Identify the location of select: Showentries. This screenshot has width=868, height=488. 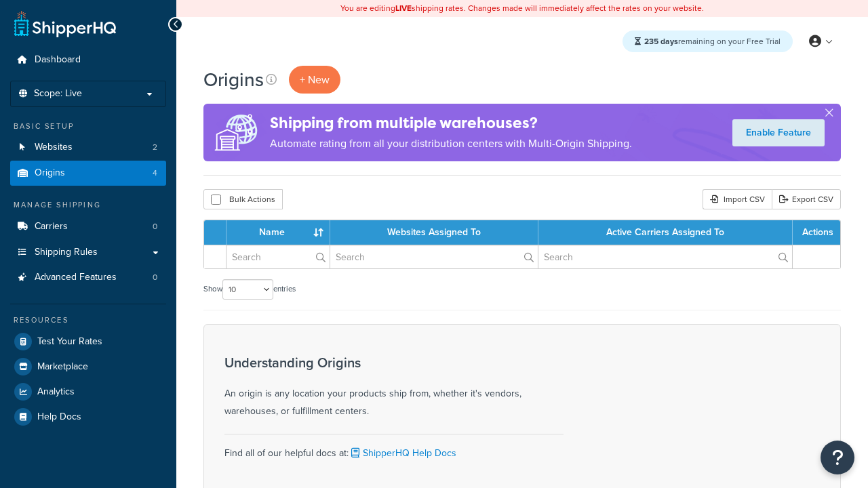
(248, 290).